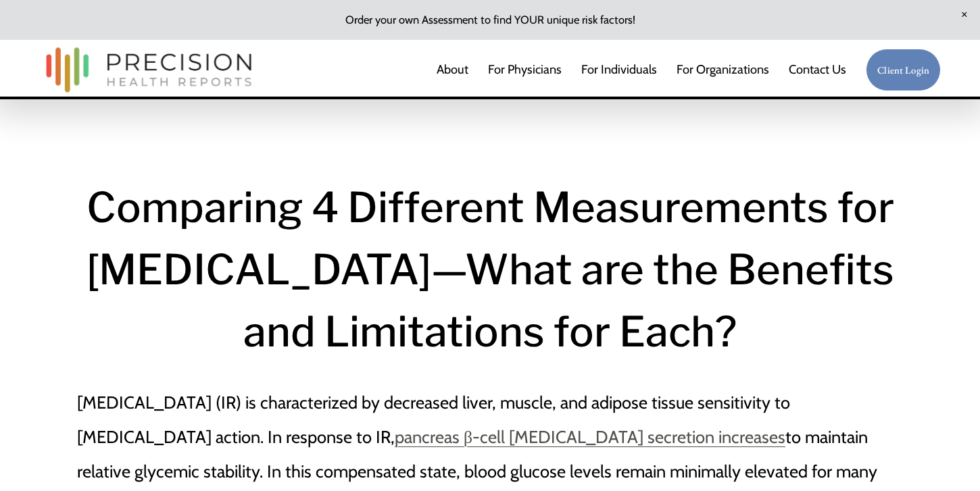 The width and height of the screenshot is (980, 491). I want to click on a: folder dropdown, so click(723, 70).